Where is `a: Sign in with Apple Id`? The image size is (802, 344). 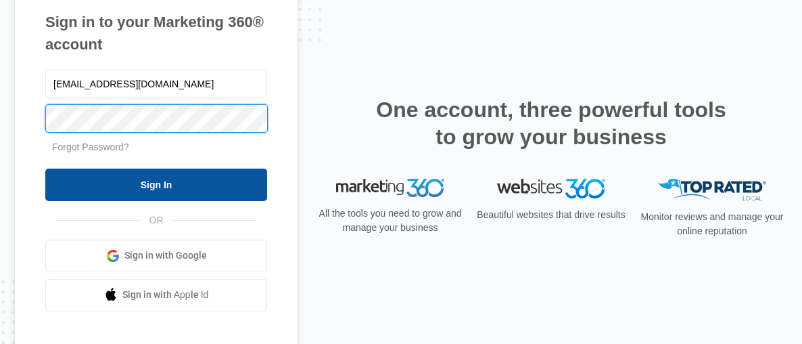 a: Sign in with Apple Id is located at coordinates (156, 295).